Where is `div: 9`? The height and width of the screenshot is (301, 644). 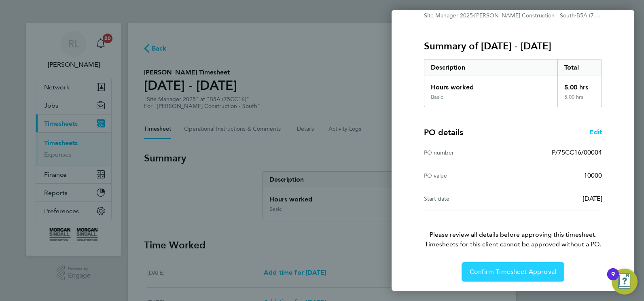 div: 9 is located at coordinates (613, 280).